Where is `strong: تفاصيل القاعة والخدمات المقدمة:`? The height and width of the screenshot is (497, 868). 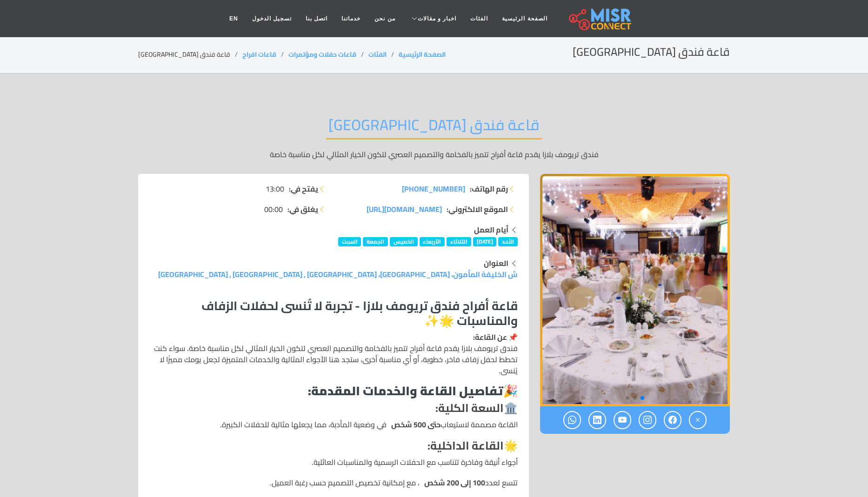
strong: تفاصيل القاعة والخدمات المقدمة: is located at coordinates (405, 391).